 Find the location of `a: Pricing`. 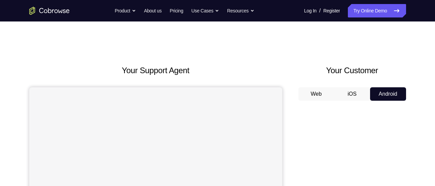

a: Pricing is located at coordinates (176, 11).